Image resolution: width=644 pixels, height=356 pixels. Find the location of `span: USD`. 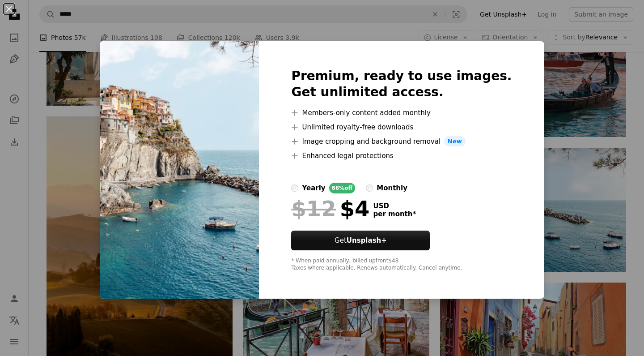

span: USD is located at coordinates (394, 206).